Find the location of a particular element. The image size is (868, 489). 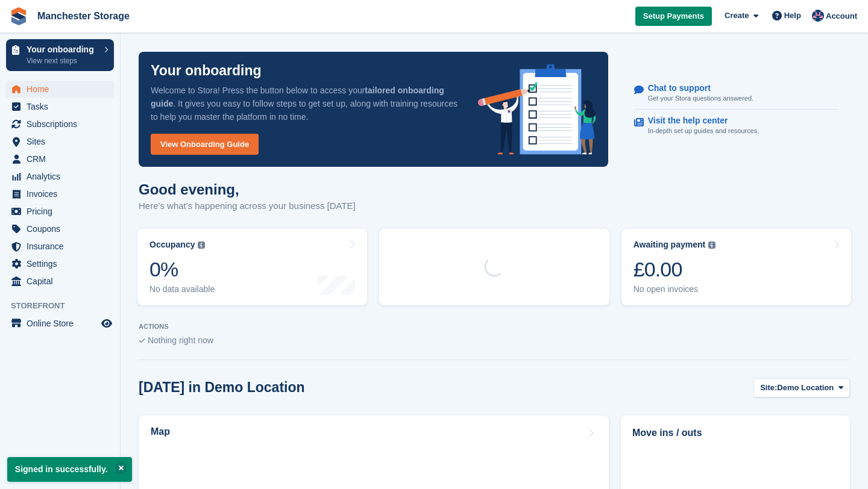

span: Insurance is located at coordinates (62, 246).